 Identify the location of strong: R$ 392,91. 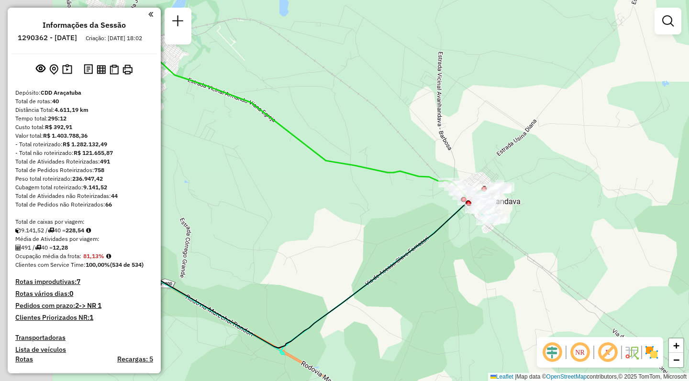
(58, 127).